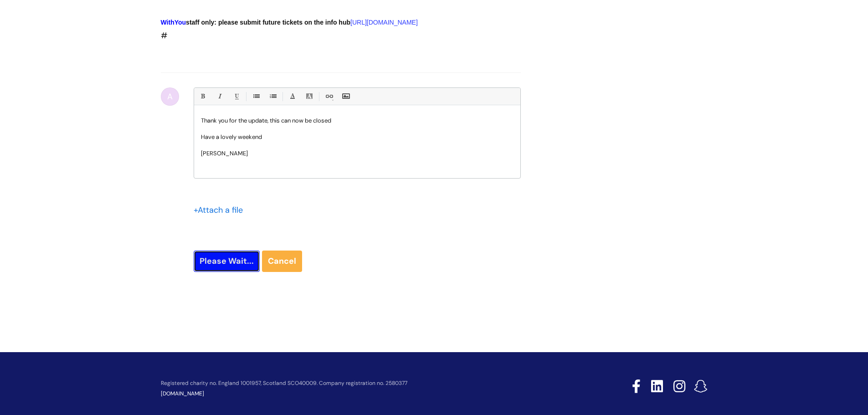 Image resolution: width=868 pixels, height=415 pixels. What do you see at coordinates (272, 96) in the screenshot?
I see `a: 1. Ordered List (Ctrl-Shift-8)` at bounding box center [272, 96].